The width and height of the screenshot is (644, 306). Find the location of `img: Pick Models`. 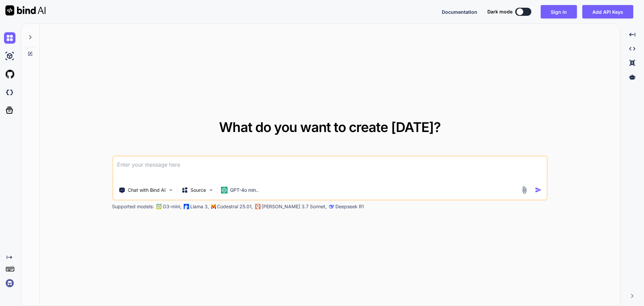

img: Pick Models is located at coordinates (210, 189).